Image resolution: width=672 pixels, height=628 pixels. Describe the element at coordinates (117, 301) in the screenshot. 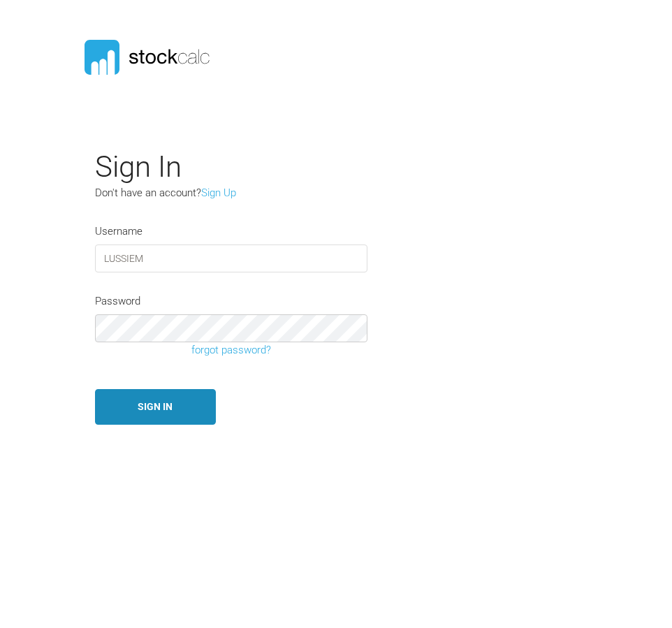

I see `label: Password` at that location.